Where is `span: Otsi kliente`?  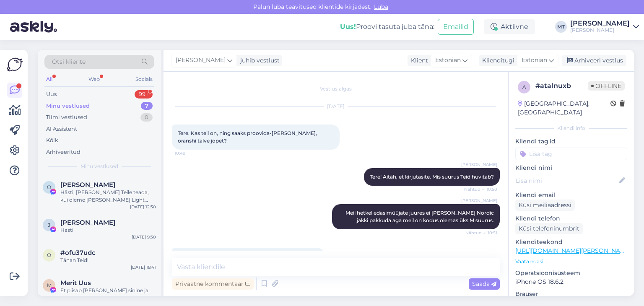 span: Otsi kliente is located at coordinates (69, 62).